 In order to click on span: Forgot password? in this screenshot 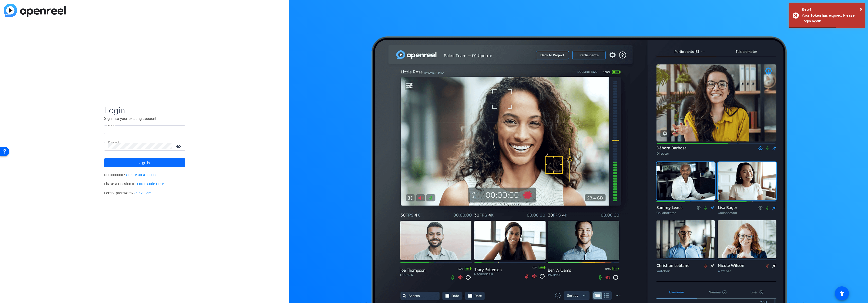, I will do `click(128, 193)`.